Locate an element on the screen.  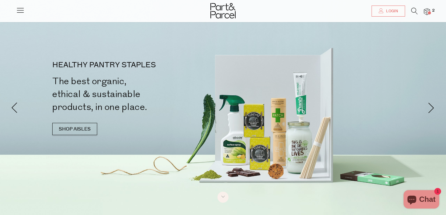
a: Login is located at coordinates (388, 11).